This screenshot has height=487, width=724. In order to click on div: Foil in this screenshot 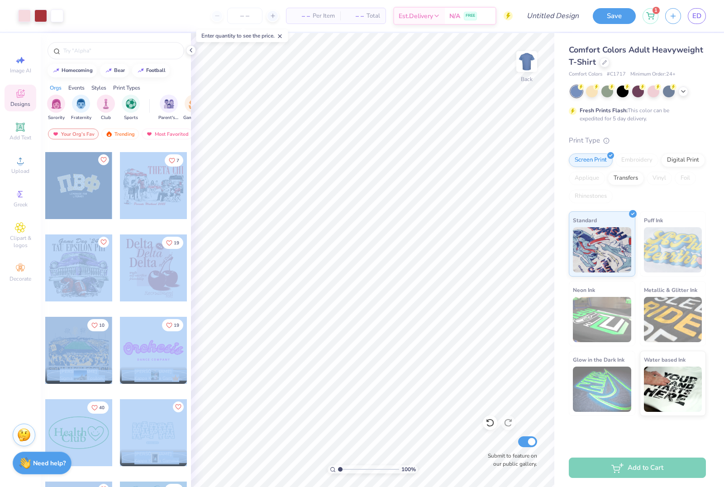, I will do `click(685, 178)`.